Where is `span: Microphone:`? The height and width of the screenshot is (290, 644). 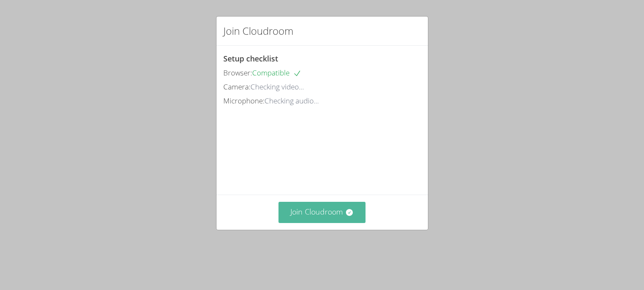
span: Microphone: is located at coordinates (244, 100).